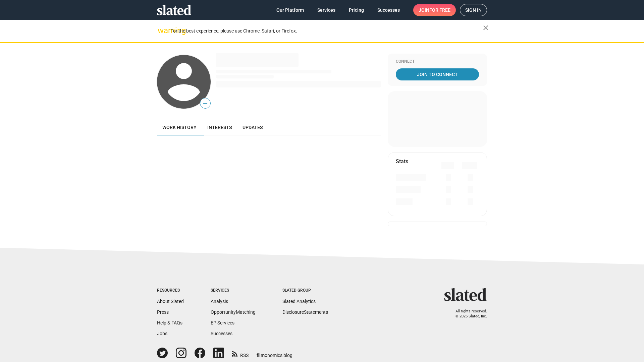 The width and height of the screenshot is (644, 362). What do you see at coordinates (170, 301) in the screenshot?
I see `a: About Slated` at bounding box center [170, 301].